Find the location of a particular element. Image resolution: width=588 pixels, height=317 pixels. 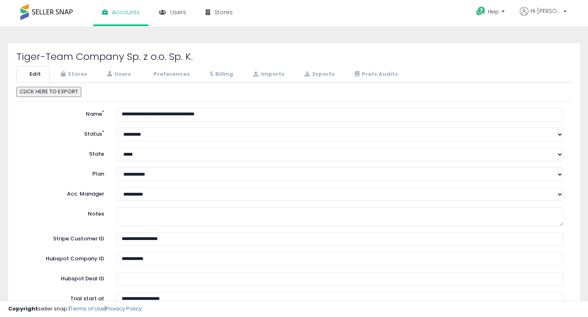

label: Hubspot Deal ID is located at coordinates (64, 278).